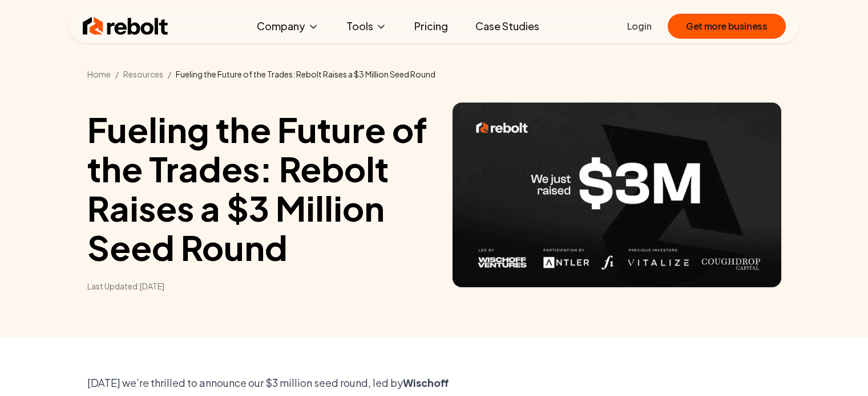 The image size is (868, 396). What do you see at coordinates (639, 26) in the screenshot?
I see `a: Login` at bounding box center [639, 26].